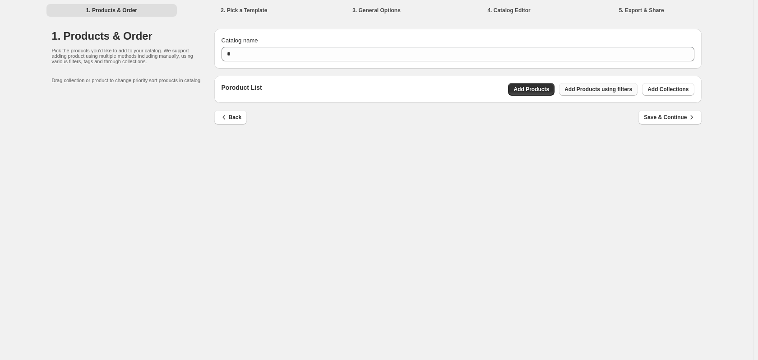 The width and height of the screenshot is (758, 360). I want to click on span: Add Products, so click(531, 89).